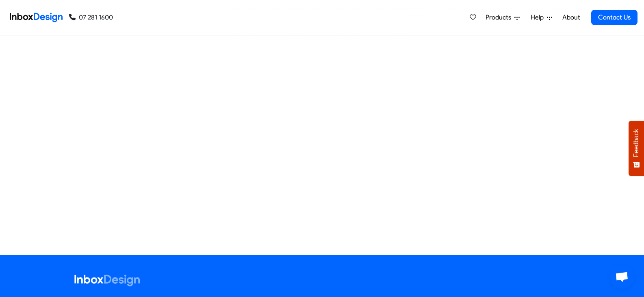 The image size is (644, 297). Describe the element at coordinates (539, 17) in the screenshot. I see `span: Help` at that location.